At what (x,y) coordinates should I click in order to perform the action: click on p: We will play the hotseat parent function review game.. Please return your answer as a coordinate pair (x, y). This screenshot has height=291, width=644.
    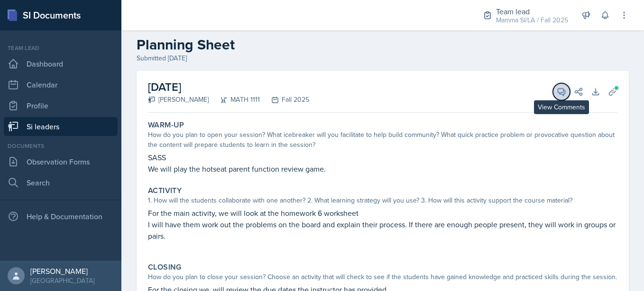
    Looking at the image, I should click on (382, 168).